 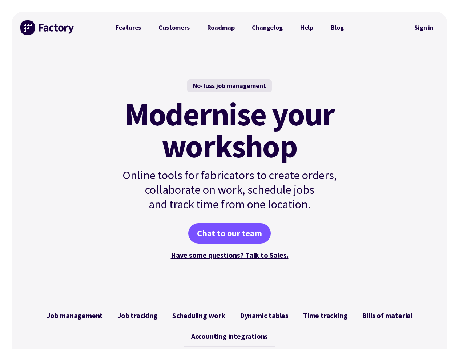 I want to click on span: Job management, so click(x=75, y=316).